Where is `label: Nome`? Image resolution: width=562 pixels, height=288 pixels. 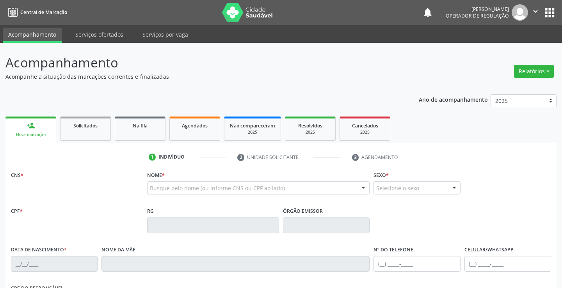
label: Nome is located at coordinates (156, 175).